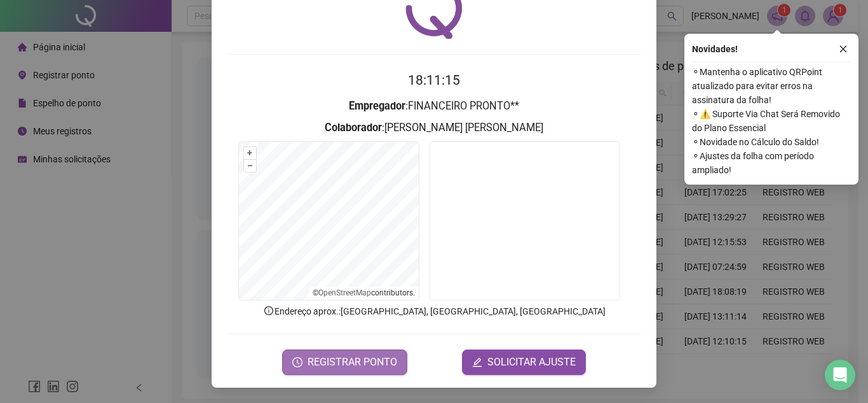  I want to click on span: close, so click(843, 49).